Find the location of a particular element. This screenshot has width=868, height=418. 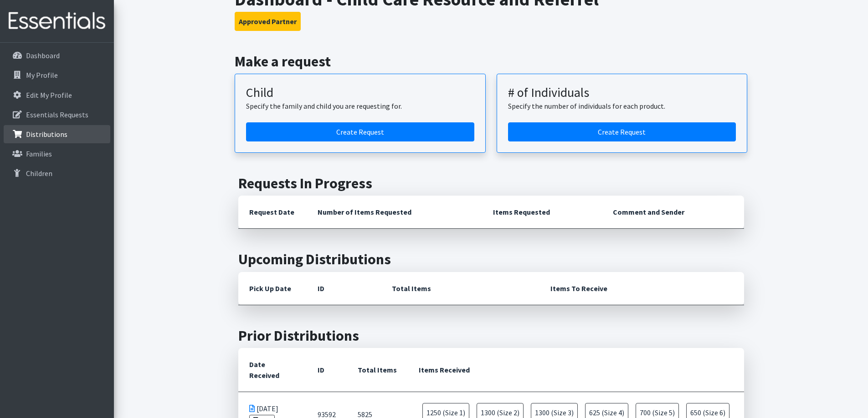

a: Create a request by number of individuals is located at coordinates (622, 132).